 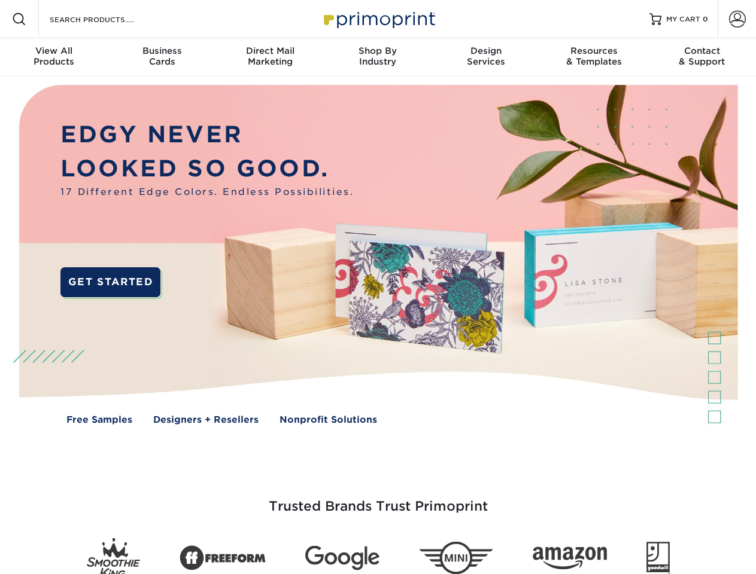 I want to click on span: 17 Different Edge Colors. Endless Possibilities., so click(x=207, y=192).